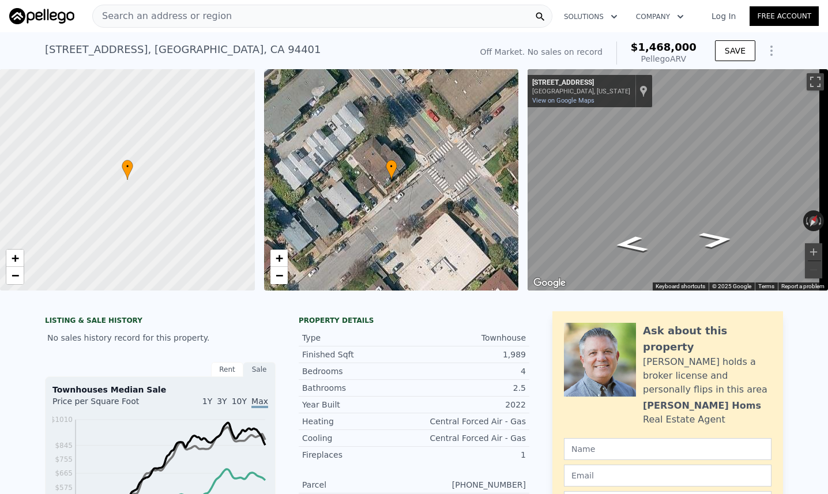 This screenshot has width=828, height=494. I want to click on a: View on Google Maps, so click(563, 100).